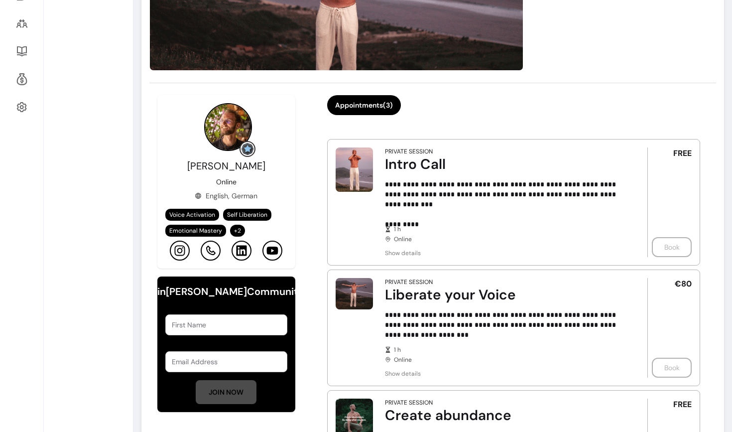 This screenshot has height=432, width=732. I want to click on a: Refer & Earn, so click(21, 79).